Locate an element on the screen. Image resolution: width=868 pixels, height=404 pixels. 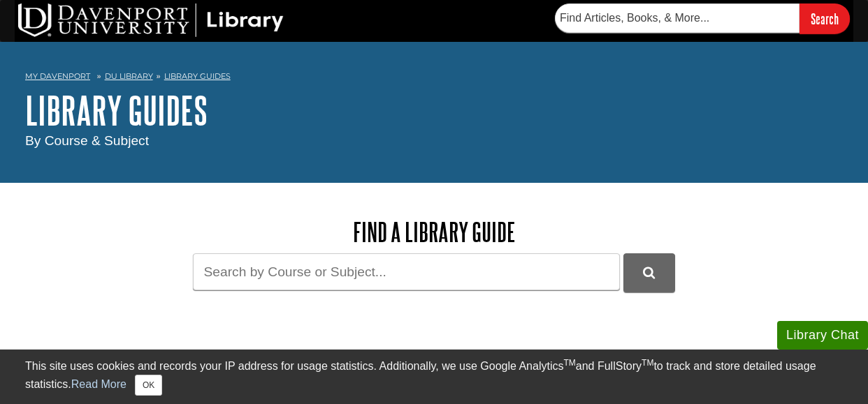
i: Search Library Guides is located at coordinates (649, 273).